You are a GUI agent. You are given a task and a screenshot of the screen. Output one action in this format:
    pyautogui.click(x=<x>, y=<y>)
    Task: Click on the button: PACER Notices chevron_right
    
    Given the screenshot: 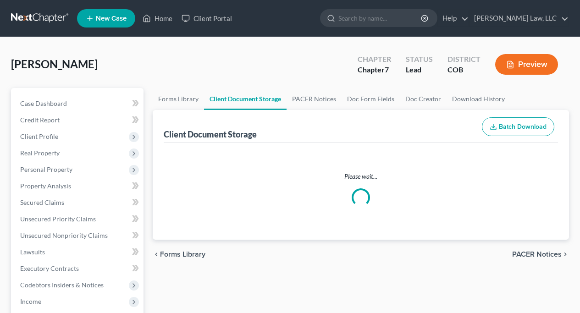 What is the action you would take?
    pyautogui.click(x=540, y=254)
    